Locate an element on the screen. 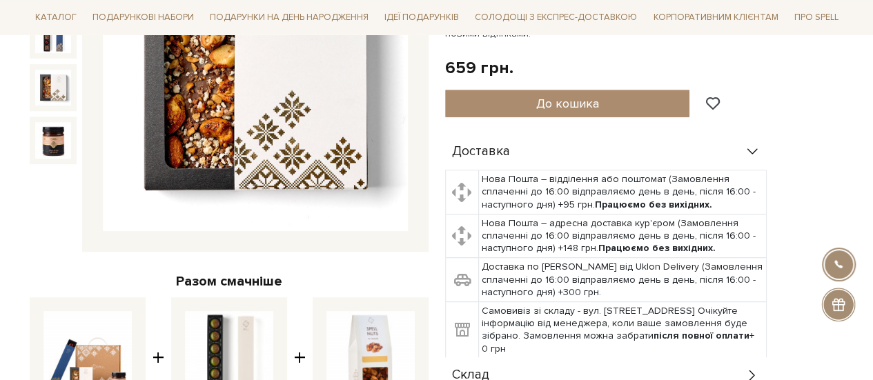 Image resolution: width=873 pixels, height=380 pixels. a: Подарунки на День народження is located at coordinates (289, 17).